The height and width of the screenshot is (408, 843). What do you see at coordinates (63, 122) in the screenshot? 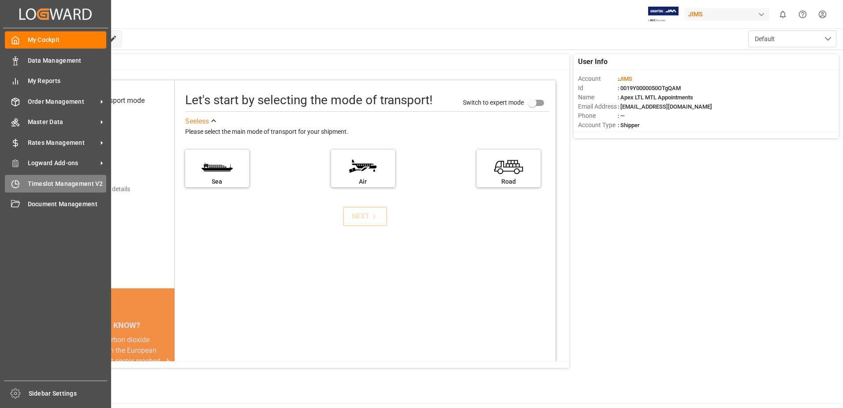
I see `span: Master Data` at bounding box center [63, 122].